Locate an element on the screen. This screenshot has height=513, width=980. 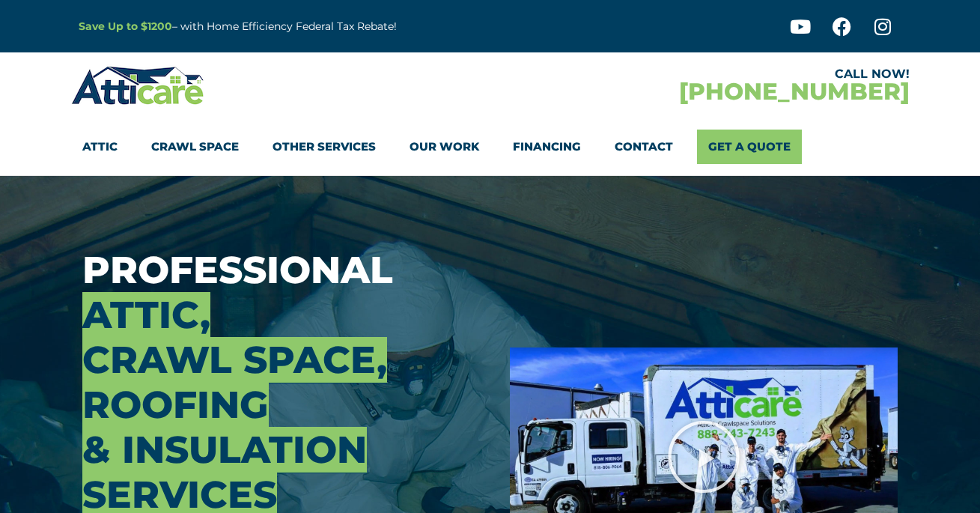
a: Other Services is located at coordinates (324, 147).